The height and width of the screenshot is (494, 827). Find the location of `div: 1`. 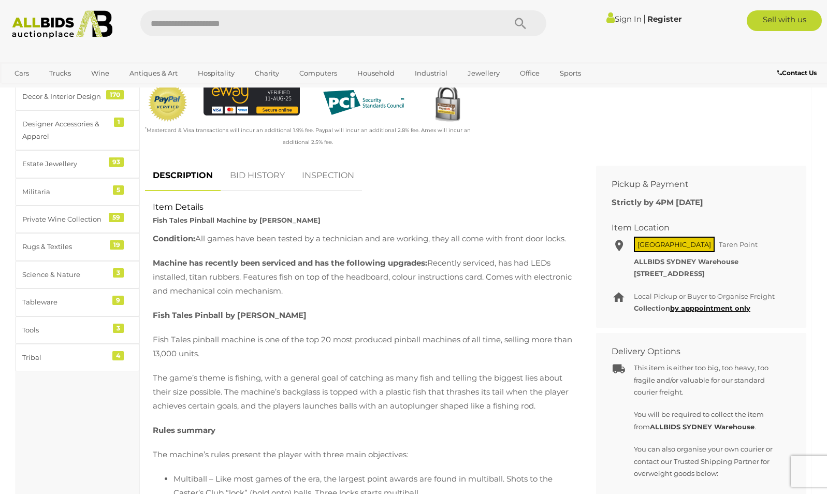

div: 1 is located at coordinates (119, 122).